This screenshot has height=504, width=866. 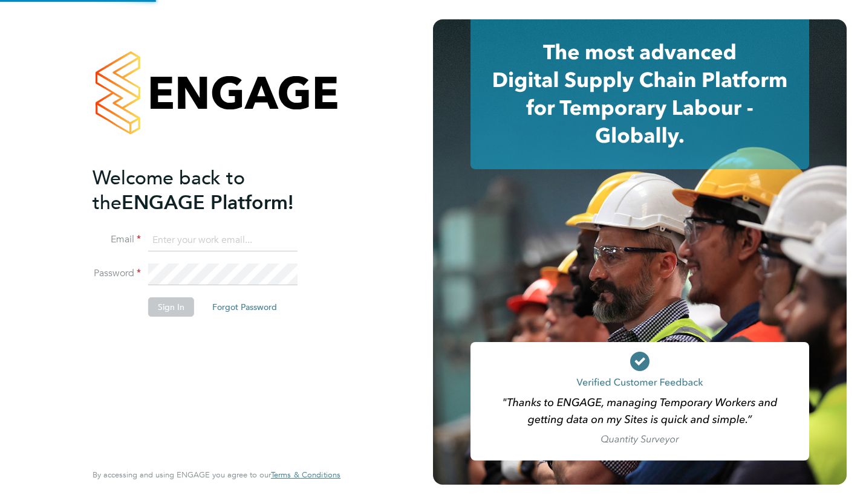 I want to click on label: Password, so click(x=117, y=273).